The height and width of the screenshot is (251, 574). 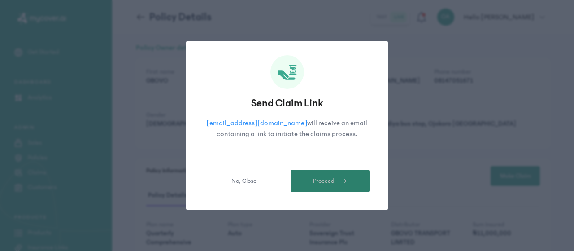 I want to click on span: No, Close, so click(x=244, y=181).